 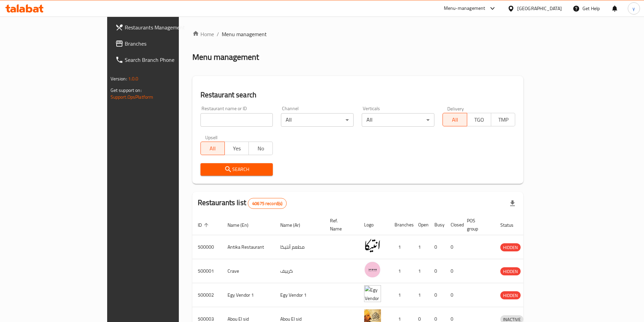 What do you see at coordinates (358, 34) in the screenshot?
I see `nav: breadcrumb` at bounding box center [358, 34].